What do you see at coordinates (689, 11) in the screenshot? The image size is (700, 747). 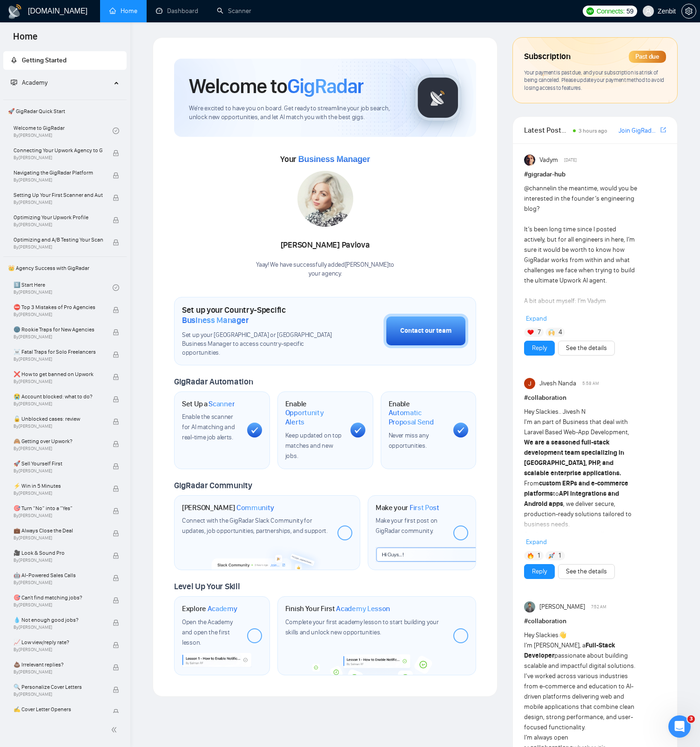 I see `button: setting` at bounding box center [689, 11].